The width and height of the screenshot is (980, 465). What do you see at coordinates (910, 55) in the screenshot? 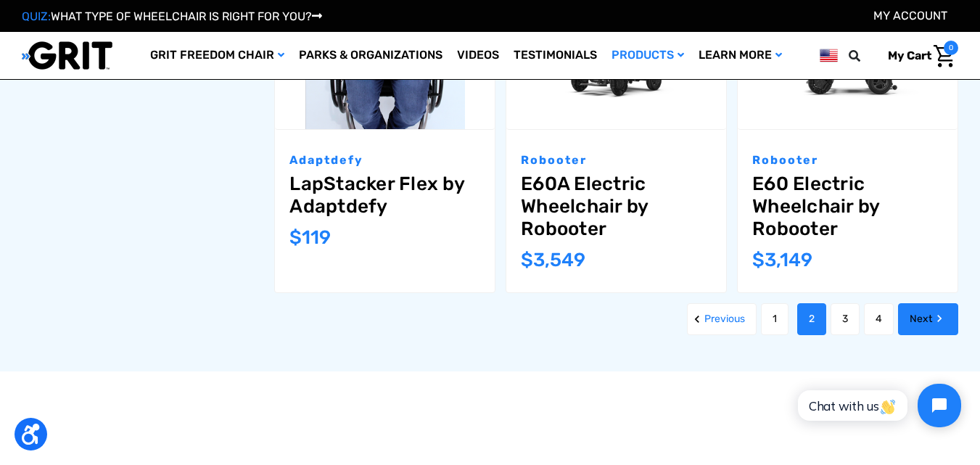
I see `span: My Cart` at bounding box center [910, 55].